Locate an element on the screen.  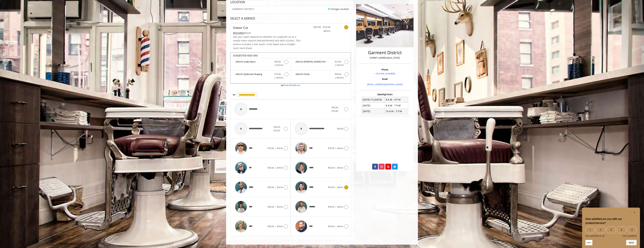
label: Add-On Facial is located at coordinates (321, 76).